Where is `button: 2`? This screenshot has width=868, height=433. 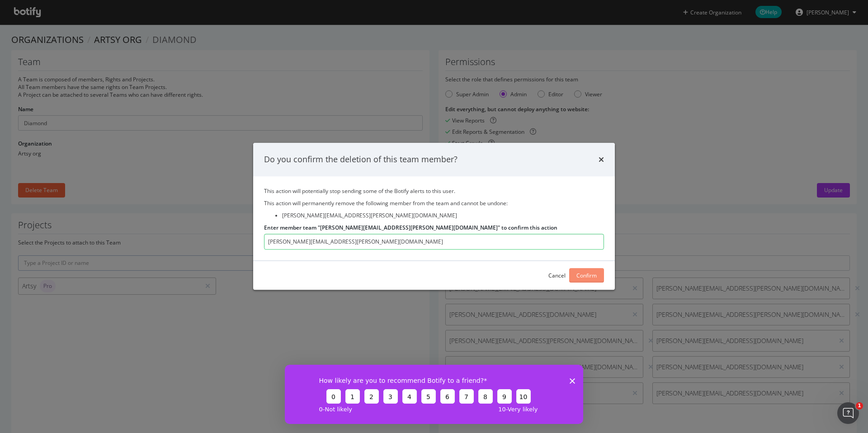 button: 2 is located at coordinates (87, 32).